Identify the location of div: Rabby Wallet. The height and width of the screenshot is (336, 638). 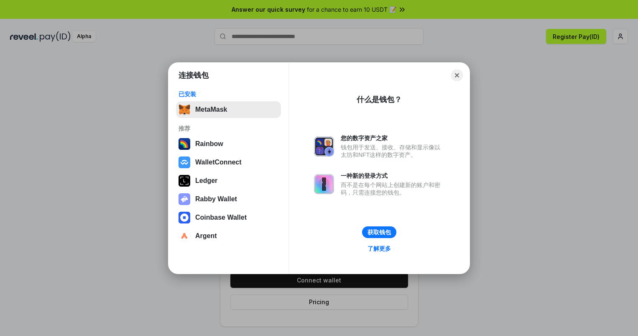
(216, 199).